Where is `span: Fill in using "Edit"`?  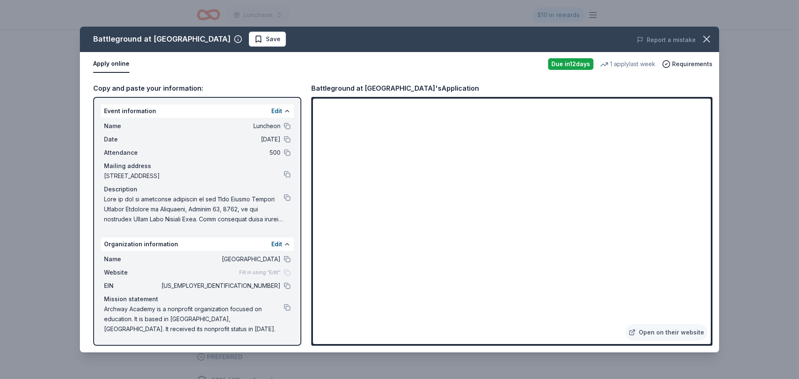 span: Fill in using "Edit" is located at coordinates (260, 273).